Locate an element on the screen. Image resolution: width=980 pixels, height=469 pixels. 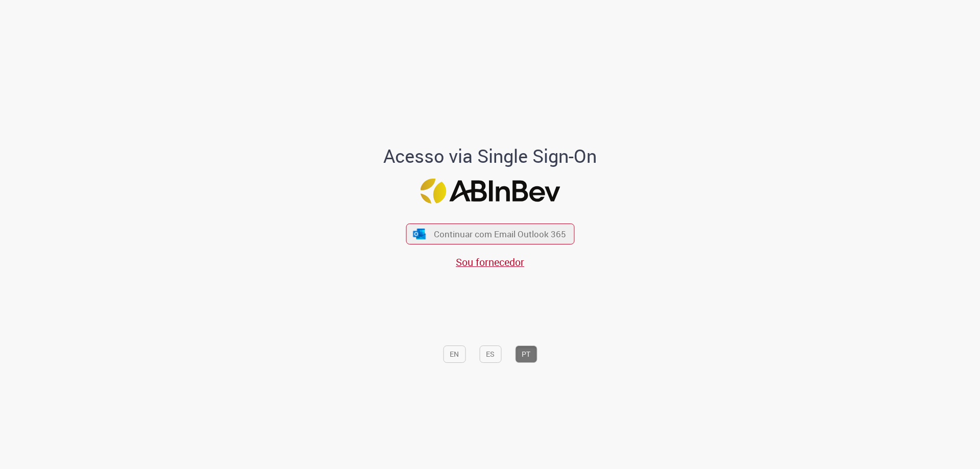
a: Sou fornecedor is located at coordinates (490, 262).